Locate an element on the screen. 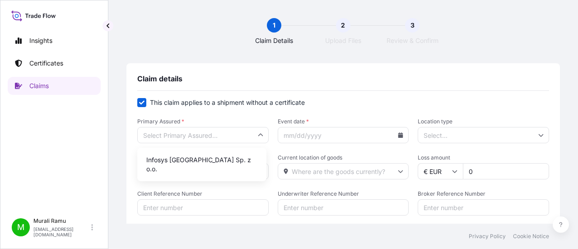 The width and height of the screenshot is (578, 249). input: mm/dd/yyyy is located at coordinates (343, 135).